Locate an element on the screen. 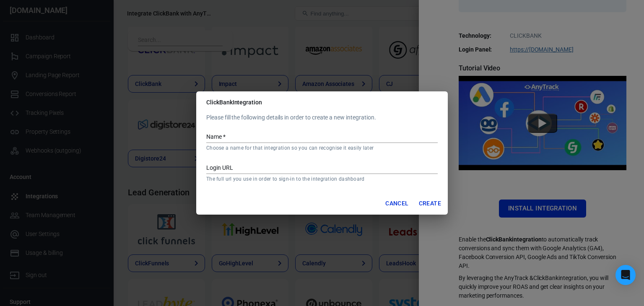  p: Choose a name for that integration so you can recognise it easily later is located at coordinates (322, 148).